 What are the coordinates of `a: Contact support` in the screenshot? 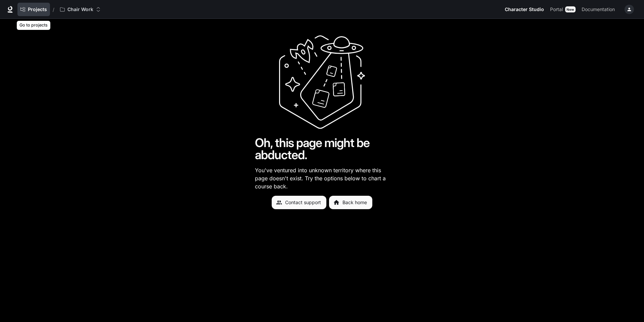 It's located at (299, 203).